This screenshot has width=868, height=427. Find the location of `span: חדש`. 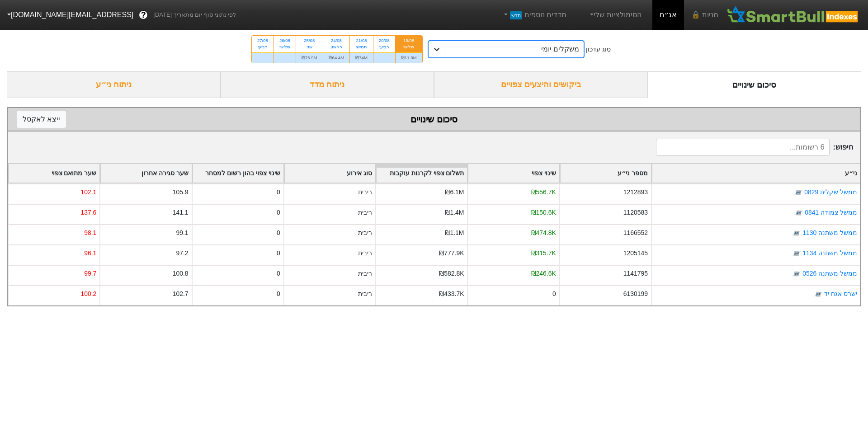

span: חדש is located at coordinates (516, 15).